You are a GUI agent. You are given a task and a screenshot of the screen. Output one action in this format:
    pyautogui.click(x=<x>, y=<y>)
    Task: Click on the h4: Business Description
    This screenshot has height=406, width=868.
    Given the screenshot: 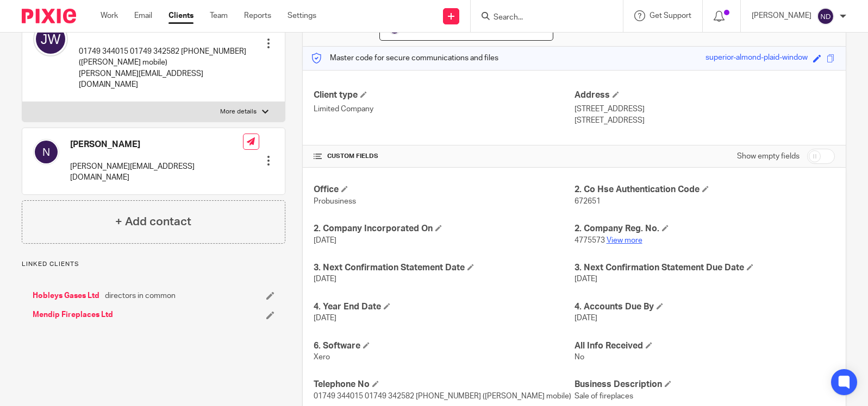 What is the action you would take?
    pyautogui.click(x=704, y=385)
    